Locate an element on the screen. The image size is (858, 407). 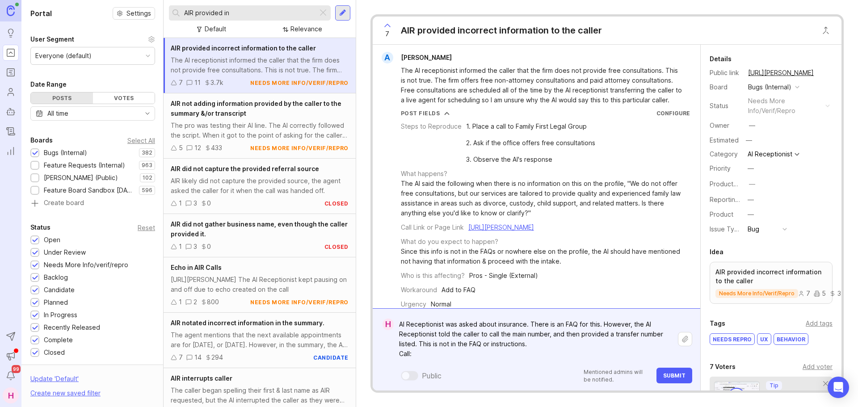
div: Open is located at coordinates (52, 240).